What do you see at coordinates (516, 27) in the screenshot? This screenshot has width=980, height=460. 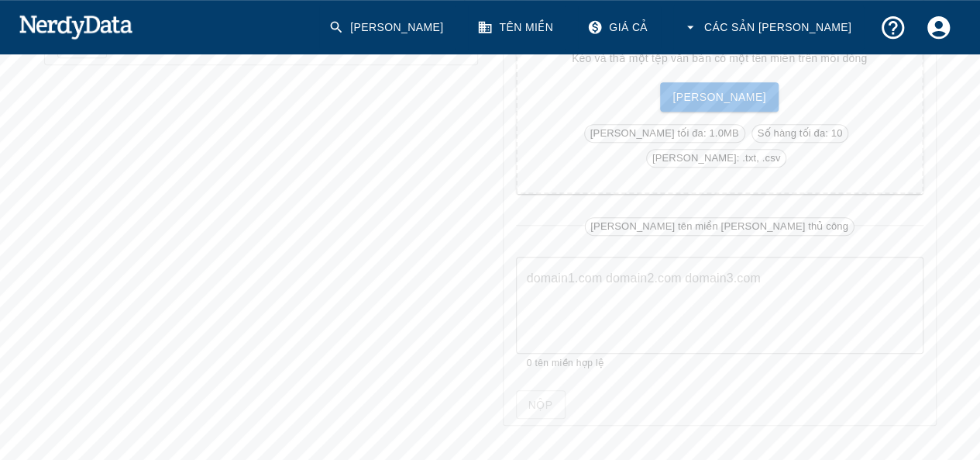 I see `a: Tên miền` at bounding box center [516, 27].